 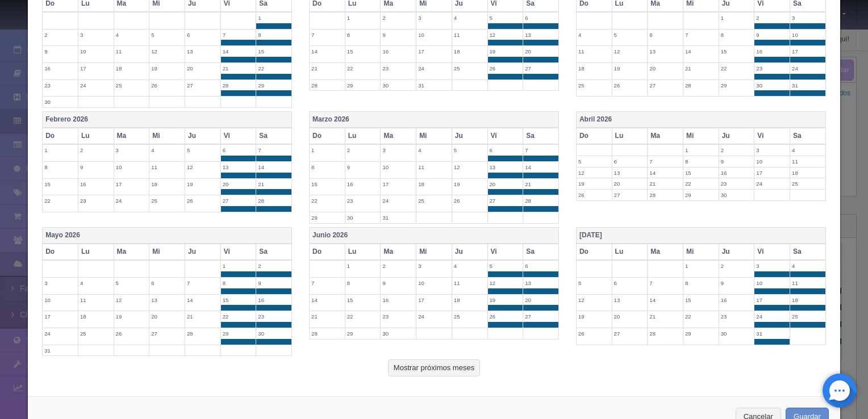 I want to click on label: 3, so click(x=61, y=283).